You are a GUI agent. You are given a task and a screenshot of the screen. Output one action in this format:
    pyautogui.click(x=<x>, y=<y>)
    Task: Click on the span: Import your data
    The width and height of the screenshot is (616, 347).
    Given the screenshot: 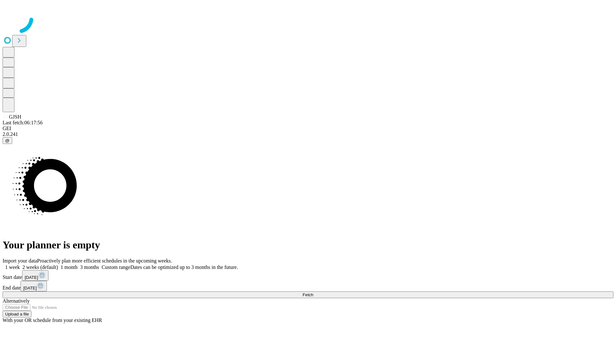 What is the action you would take?
    pyautogui.click(x=20, y=260)
    